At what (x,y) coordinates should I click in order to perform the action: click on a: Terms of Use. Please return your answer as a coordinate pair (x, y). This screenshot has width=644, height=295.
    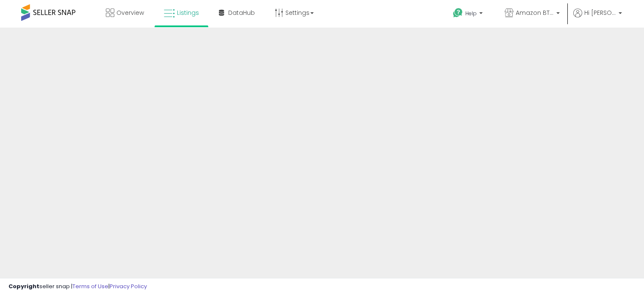
    Looking at the image, I should click on (90, 286).